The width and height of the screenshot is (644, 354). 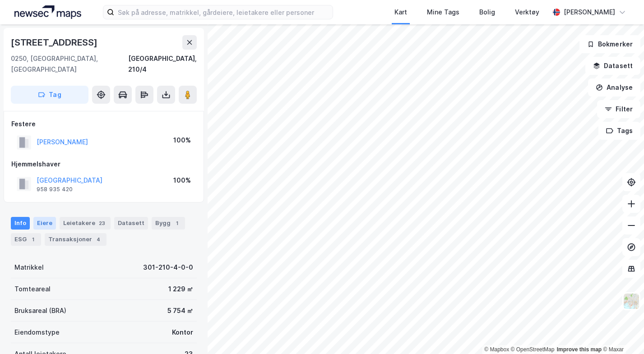 What do you see at coordinates (527, 12) in the screenshot?
I see `div: Verktøy` at bounding box center [527, 12].